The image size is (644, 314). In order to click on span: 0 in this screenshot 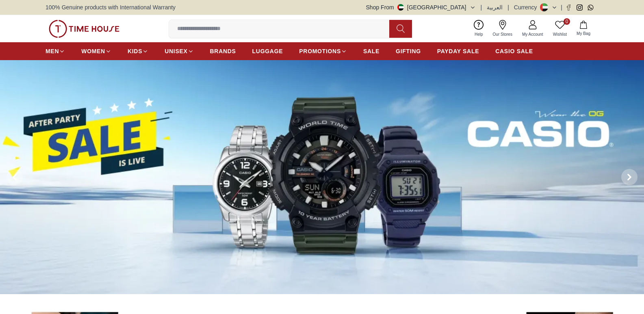, I will do `click(567, 21)`.